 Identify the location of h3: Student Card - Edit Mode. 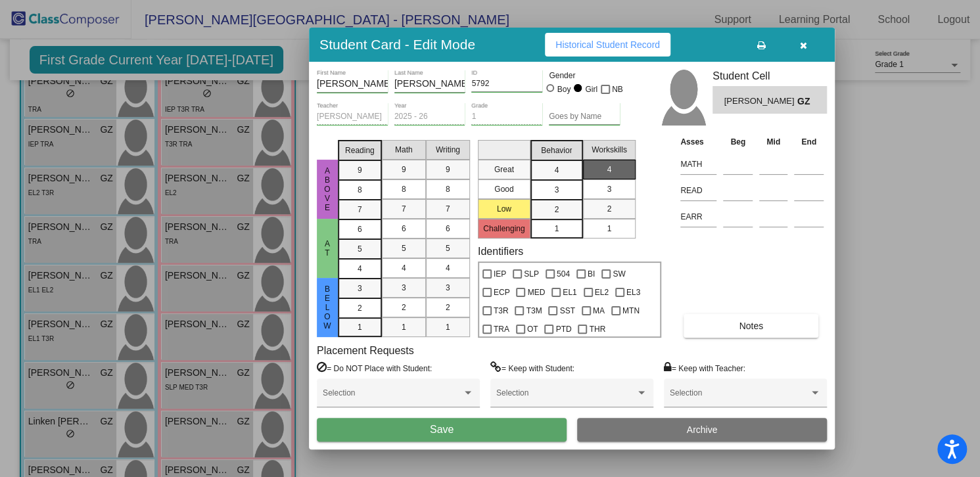
(397, 44).